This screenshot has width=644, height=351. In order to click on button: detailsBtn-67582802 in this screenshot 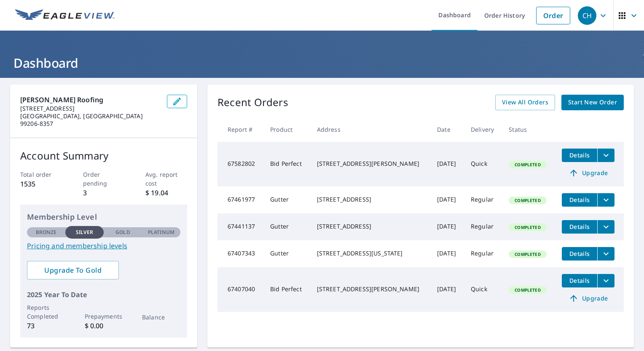, I will do `click(579, 155)`.